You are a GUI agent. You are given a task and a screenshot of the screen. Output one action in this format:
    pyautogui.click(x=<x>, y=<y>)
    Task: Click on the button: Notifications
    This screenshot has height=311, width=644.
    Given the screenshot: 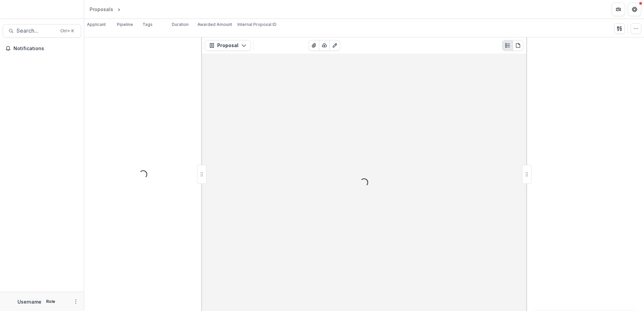 What is the action you would take?
    pyautogui.click(x=42, y=48)
    